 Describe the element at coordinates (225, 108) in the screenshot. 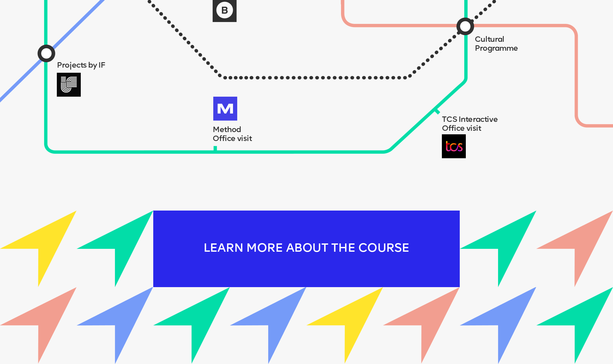

I see `img: image-99ace58d-9d03-48fc-a71b-60177de12486.png` at that location.